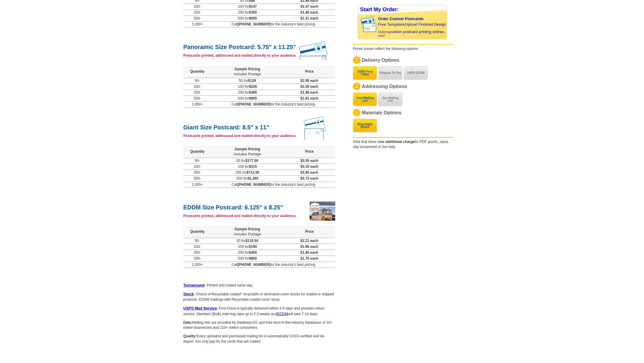 The width and height of the screenshot is (644, 363). Describe the element at coordinates (415, 73) in the screenshot. I see `button: USPS EDDM` at that location.